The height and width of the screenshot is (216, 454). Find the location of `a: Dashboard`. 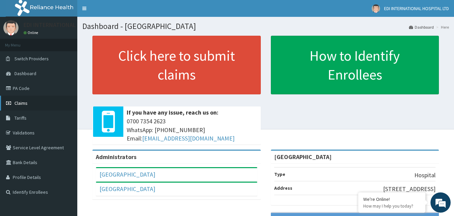

a: Dashboard is located at coordinates (422, 27).